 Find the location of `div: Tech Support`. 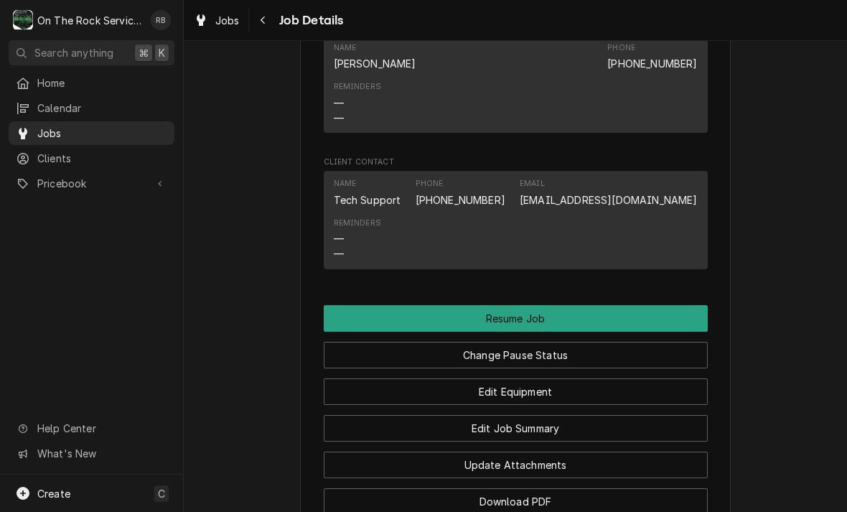

div: Tech Support is located at coordinates (368, 200).